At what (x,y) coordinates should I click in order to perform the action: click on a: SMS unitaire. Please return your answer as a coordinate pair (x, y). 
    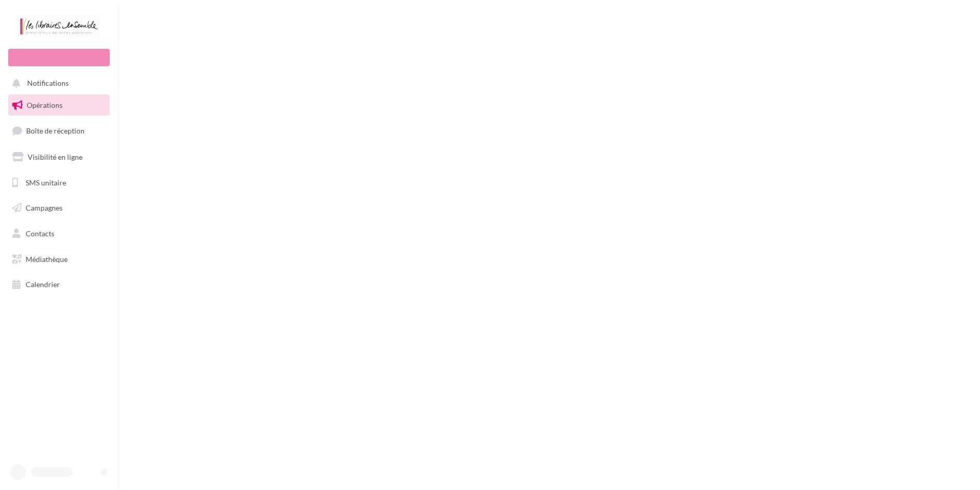
    Looking at the image, I should click on (59, 182).